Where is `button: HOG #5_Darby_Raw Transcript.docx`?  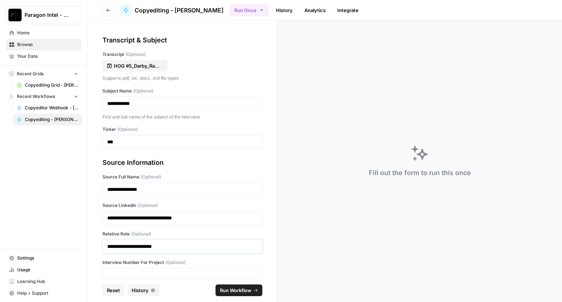 button: HOG #5_Darby_Raw Transcript.docx is located at coordinates (135, 66).